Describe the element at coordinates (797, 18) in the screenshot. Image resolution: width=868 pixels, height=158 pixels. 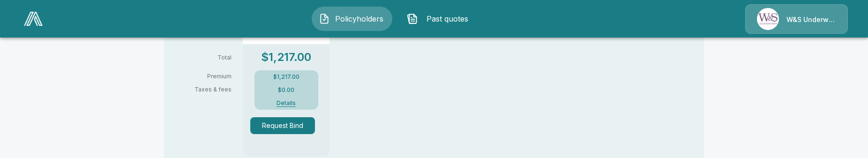
I see `a: Agency IconW&S Underwriters` at that location.